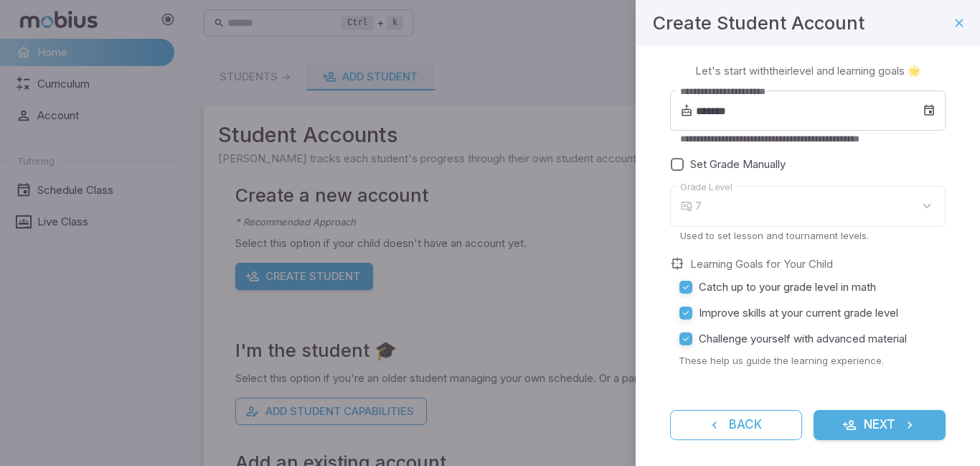  What do you see at coordinates (880, 425) in the screenshot?
I see `button: Next` at bounding box center [880, 425].